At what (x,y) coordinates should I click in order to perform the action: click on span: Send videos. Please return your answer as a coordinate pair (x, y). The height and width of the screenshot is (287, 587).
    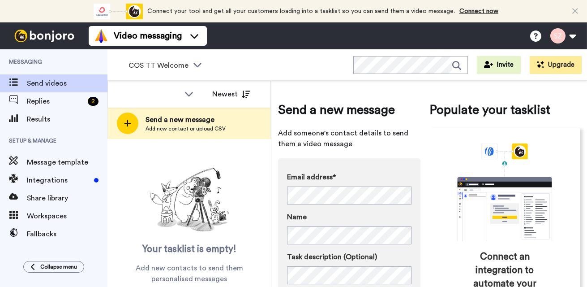
    Looking at the image, I should click on (67, 83).